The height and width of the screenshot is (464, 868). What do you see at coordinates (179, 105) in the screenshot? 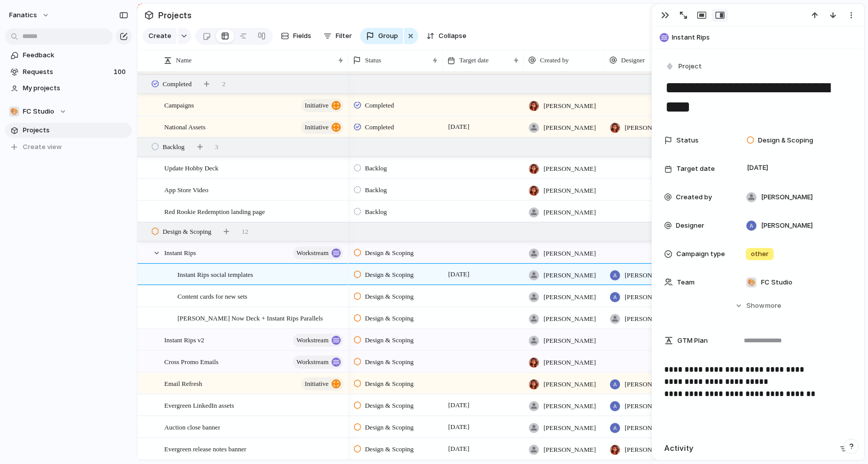
I see `span: Campaigns` at bounding box center [179, 105].